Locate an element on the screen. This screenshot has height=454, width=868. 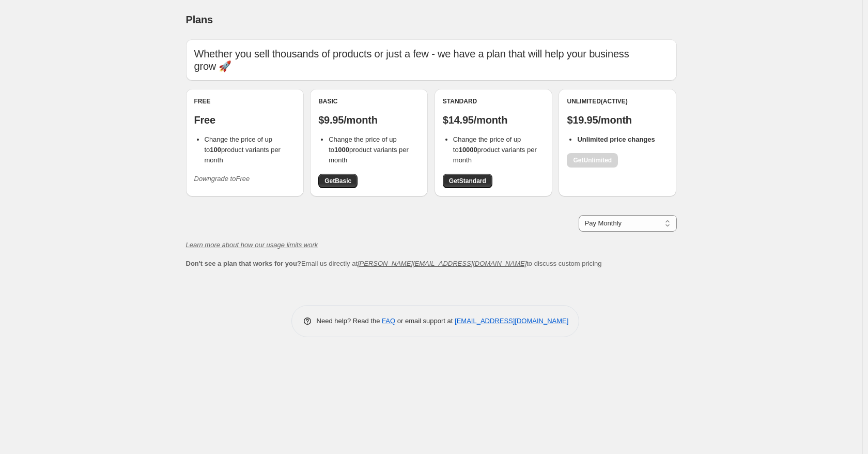
b: Don't see a plan that works for you? is located at coordinates (243, 263).